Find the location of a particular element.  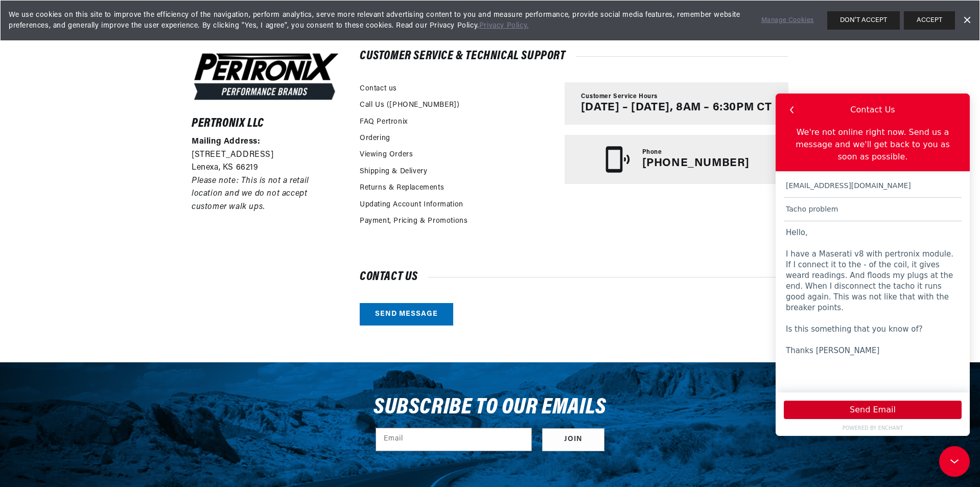

button: Subscribe is located at coordinates (573, 439).